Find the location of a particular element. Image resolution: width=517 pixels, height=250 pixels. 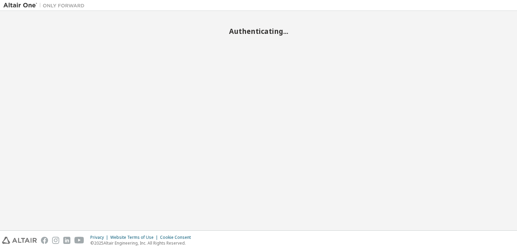

img: linkedin.svg is located at coordinates (67, 240).